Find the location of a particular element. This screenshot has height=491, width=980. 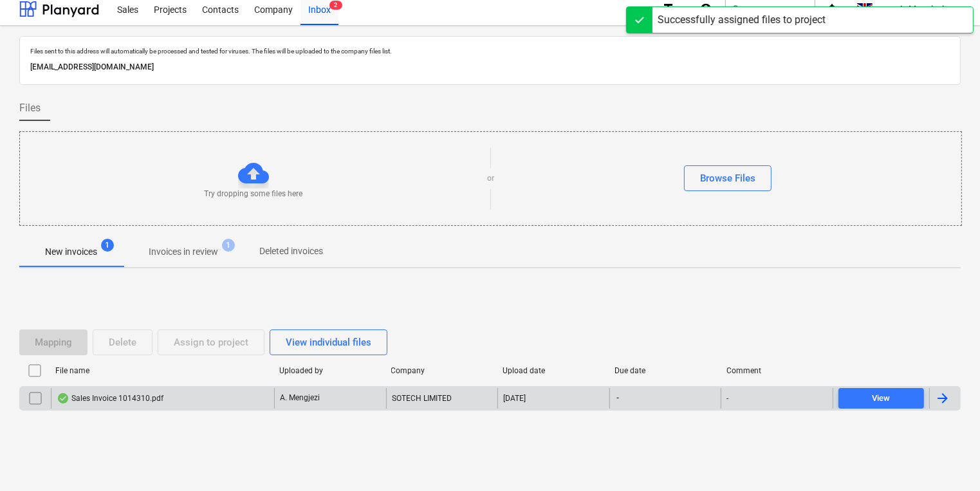

div: Due date is located at coordinates (665, 371).